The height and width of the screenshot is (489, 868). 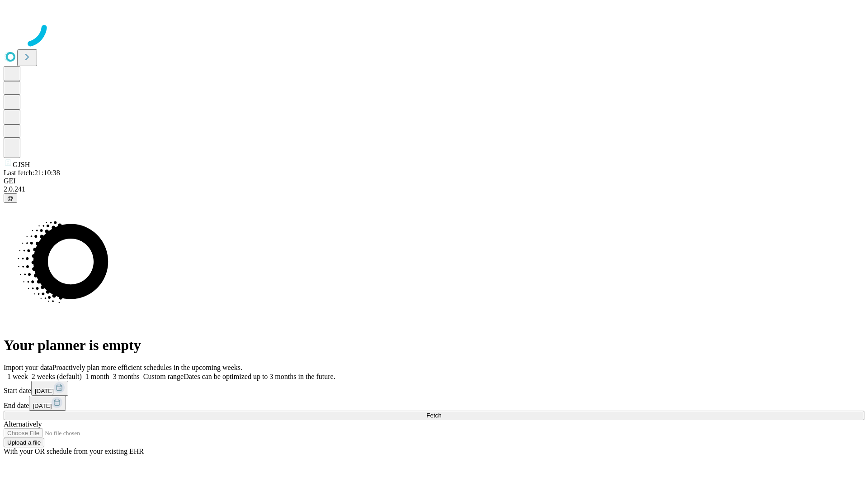 I want to click on span: Import your data, so click(x=28, y=367).